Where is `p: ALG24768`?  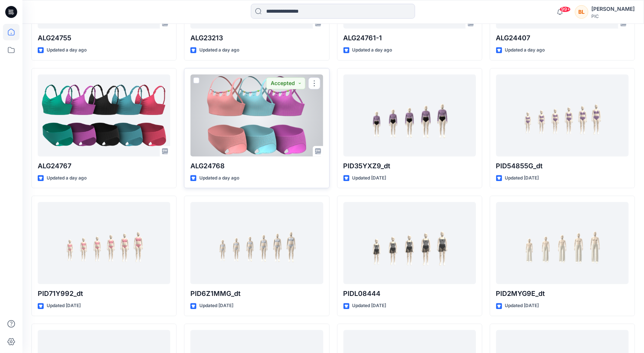 p: ALG24768 is located at coordinates (257, 166).